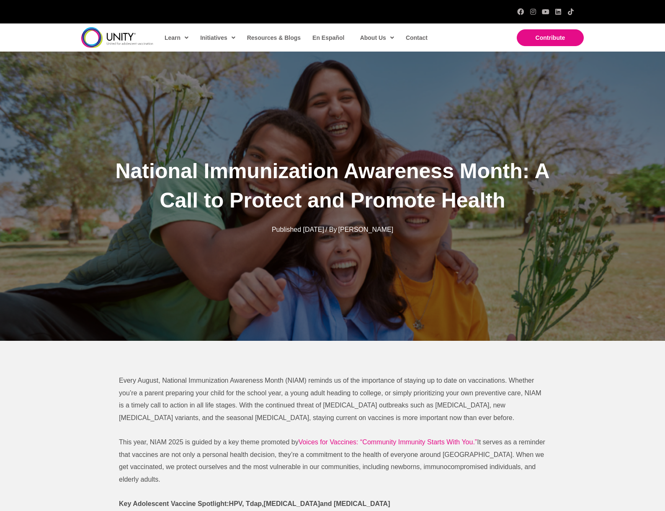 This screenshot has height=511, width=665. What do you see at coordinates (571, 12) in the screenshot?
I see `a: TikTok` at bounding box center [571, 12].